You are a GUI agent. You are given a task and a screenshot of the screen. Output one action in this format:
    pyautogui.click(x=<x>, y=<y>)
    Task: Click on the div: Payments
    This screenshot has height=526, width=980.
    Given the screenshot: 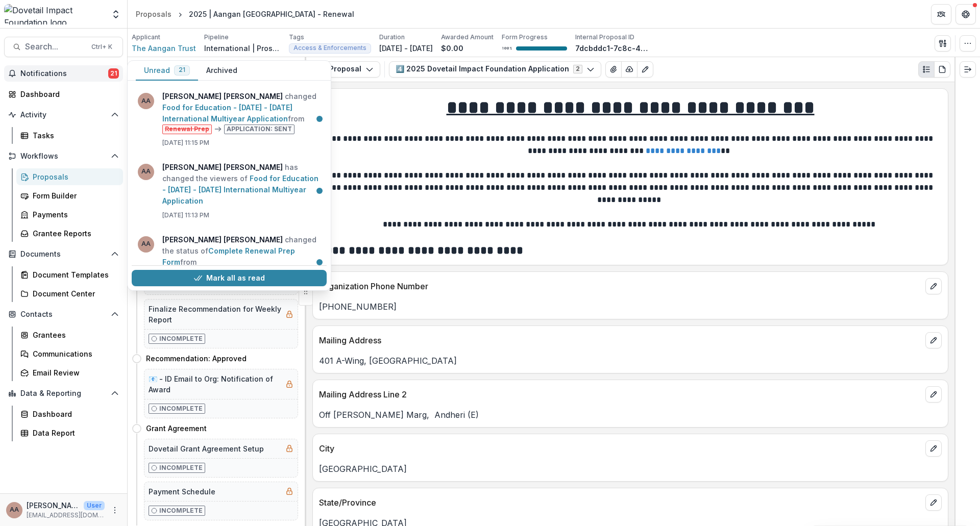 What is the action you would take?
    pyautogui.click(x=73, y=215)
    